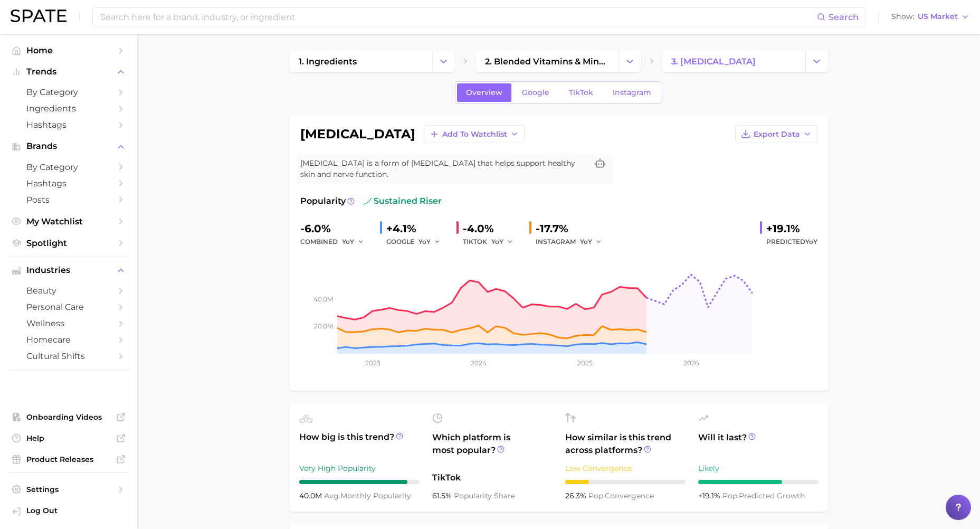 This screenshot has width=980, height=529. Describe the element at coordinates (69, 109) in the screenshot. I see `span: Ingredients` at that location.